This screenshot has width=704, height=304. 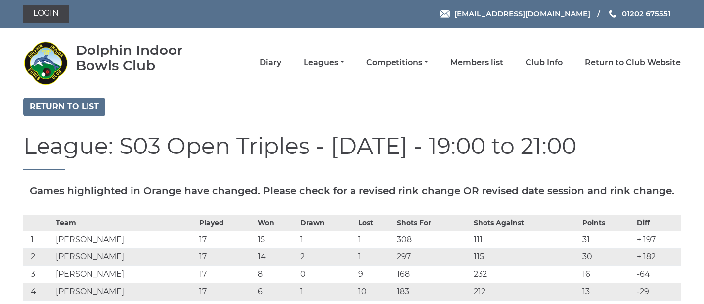 What do you see at coordinates (633, 63) in the screenshot?
I see `a: Return to Club Website` at bounding box center [633, 63].